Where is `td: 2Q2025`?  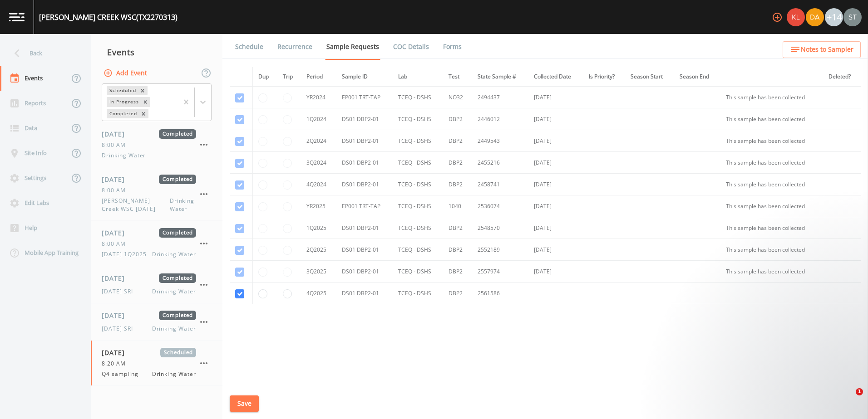
td: 2Q2025 is located at coordinates (319, 250).